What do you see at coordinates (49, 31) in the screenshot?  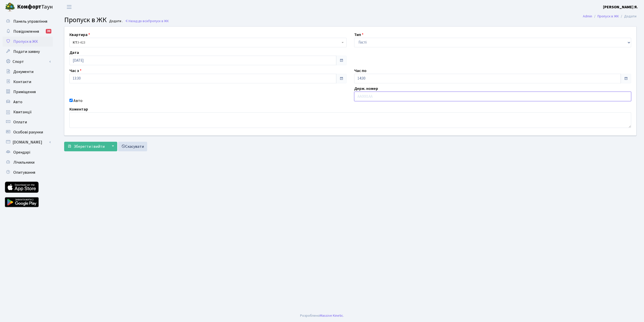 I see `div: 30` at bounding box center [49, 31].